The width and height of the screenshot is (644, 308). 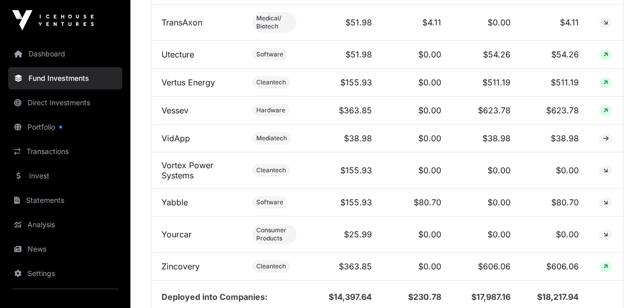 I want to click on a: Vertus Energy, so click(x=188, y=82).